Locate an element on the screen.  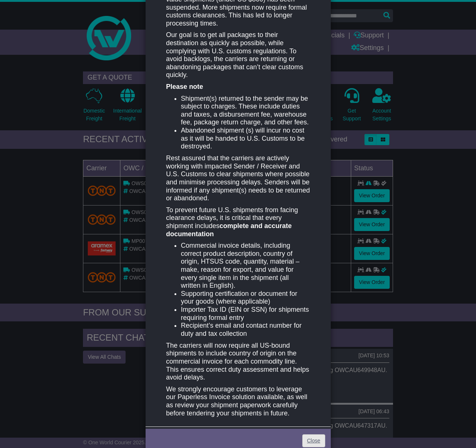
a: Close is located at coordinates (314, 440).